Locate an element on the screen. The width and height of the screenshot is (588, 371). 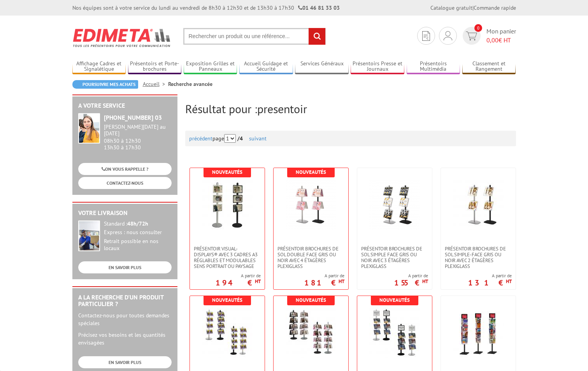
img: Edimeta is located at coordinates (122, 38).